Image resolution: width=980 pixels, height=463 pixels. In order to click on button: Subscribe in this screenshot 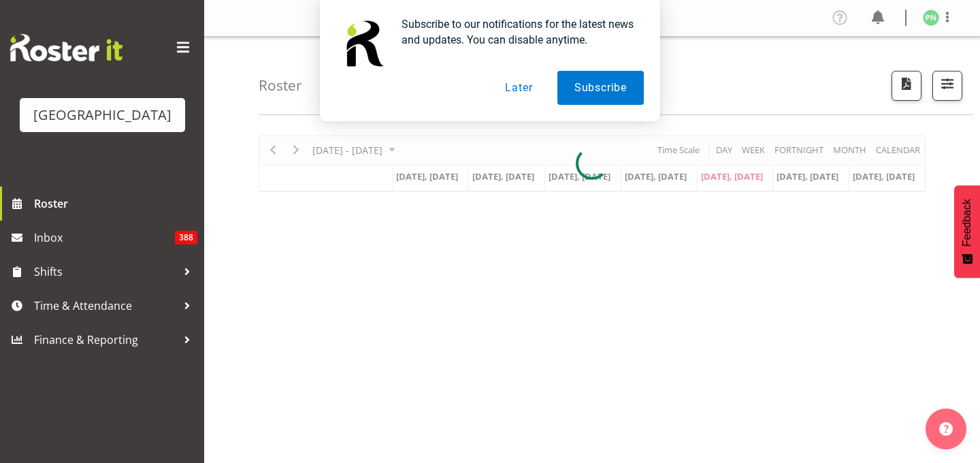, I will do `click(600, 88)`.